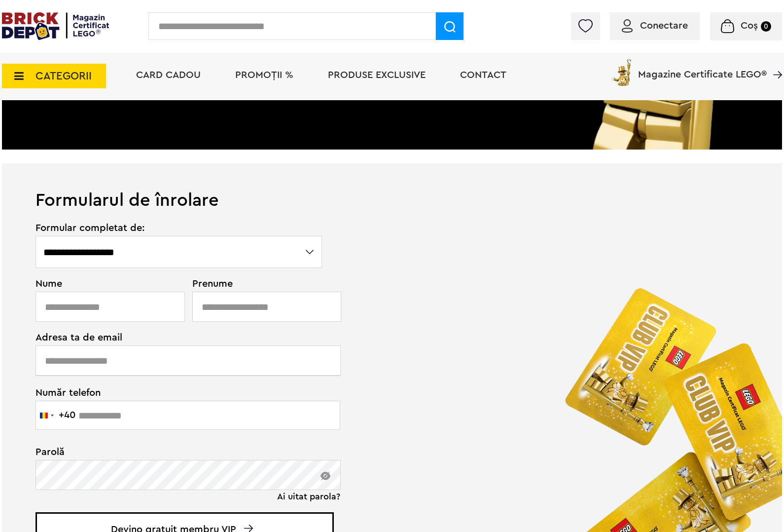 This screenshot has width=784, height=532. I want to click on span: Parolă, so click(179, 452).